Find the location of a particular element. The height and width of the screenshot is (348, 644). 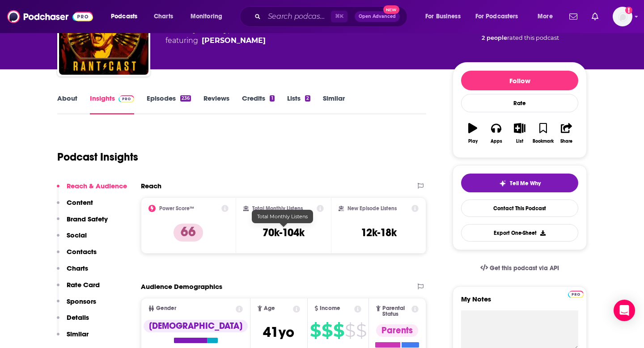

span: 41 yo is located at coordinates (279, 332).